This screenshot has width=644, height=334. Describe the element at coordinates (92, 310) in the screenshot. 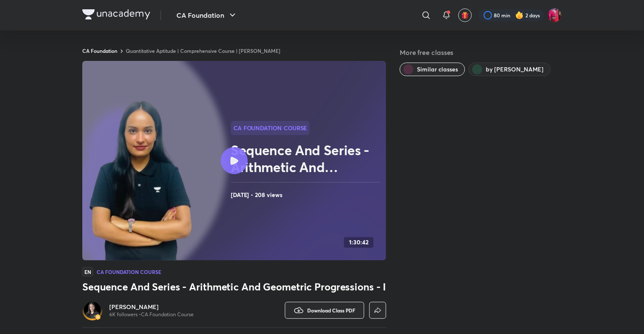

I see `a: Avatarbadge` at that location.